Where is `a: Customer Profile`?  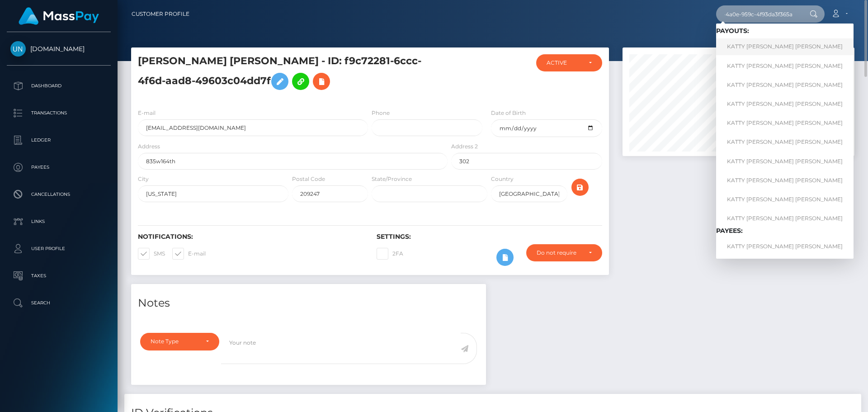 a: Customer Profile is located at coordinates (161, 14).